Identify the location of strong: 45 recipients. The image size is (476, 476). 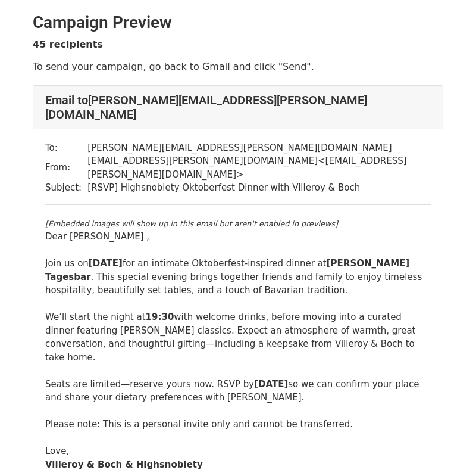
(68, 44).